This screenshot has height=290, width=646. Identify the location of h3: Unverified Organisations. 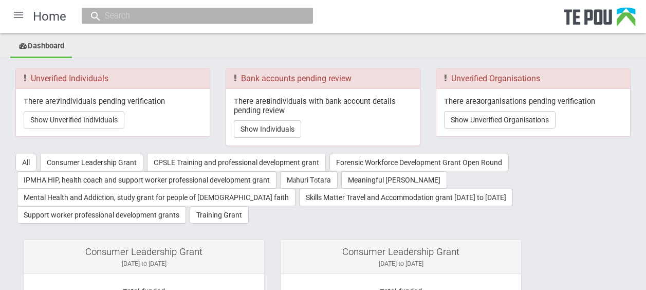
(533, 79).